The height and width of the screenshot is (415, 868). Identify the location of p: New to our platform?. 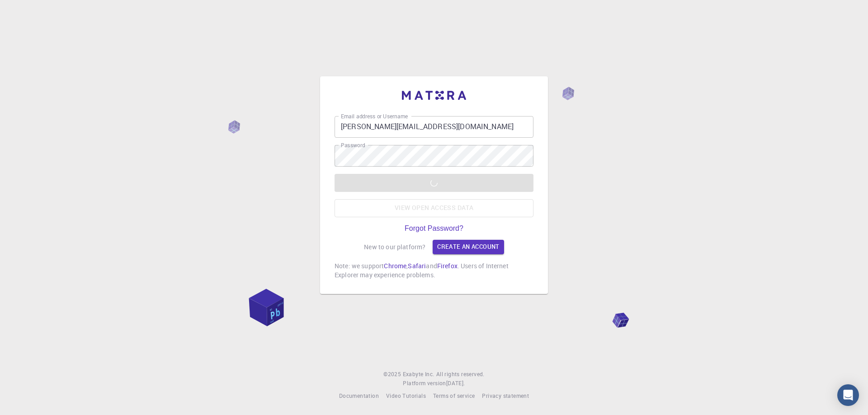
(394, 247).